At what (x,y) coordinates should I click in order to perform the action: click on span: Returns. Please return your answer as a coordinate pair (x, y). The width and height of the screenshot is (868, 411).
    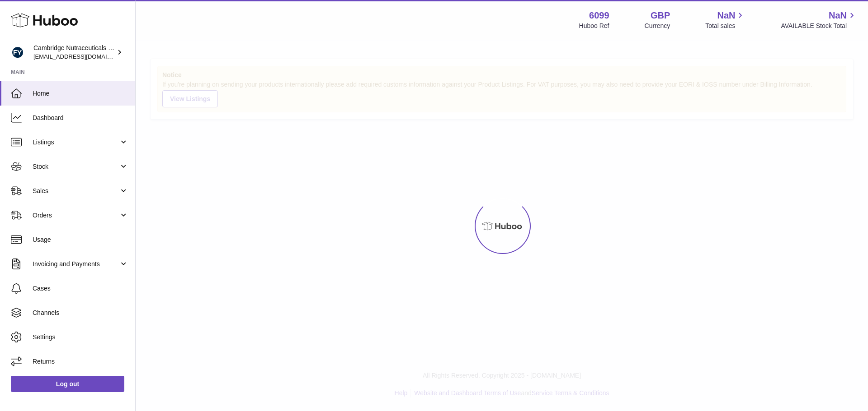
    Looking at the image, I should click on (81, 361).